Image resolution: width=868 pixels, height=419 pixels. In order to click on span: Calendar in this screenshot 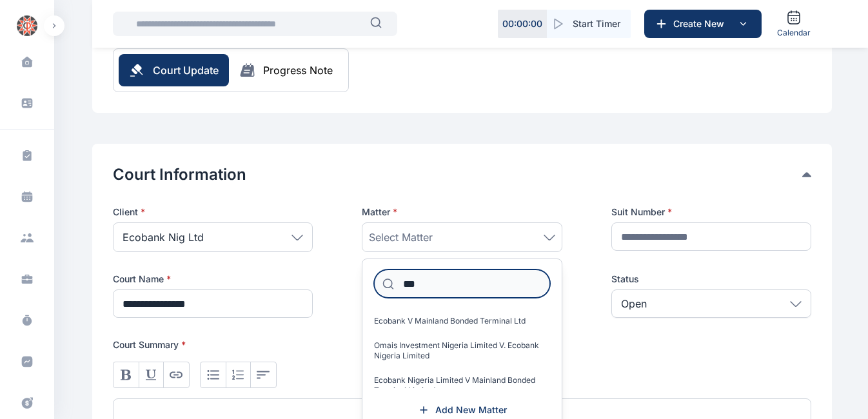, I will do `click(794, 33)`.